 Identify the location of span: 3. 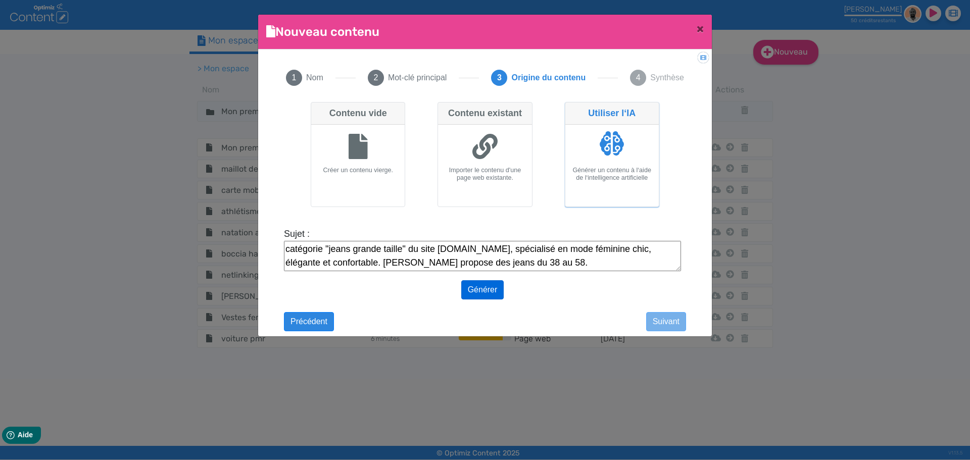
(499, 78).